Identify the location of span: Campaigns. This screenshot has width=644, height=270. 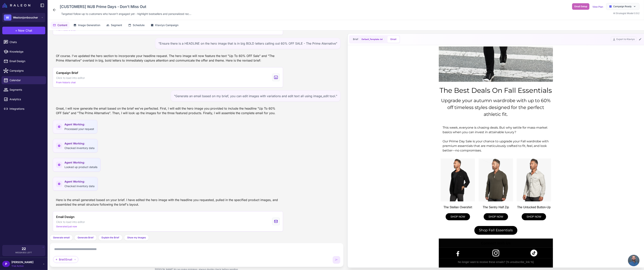
(26, 70).